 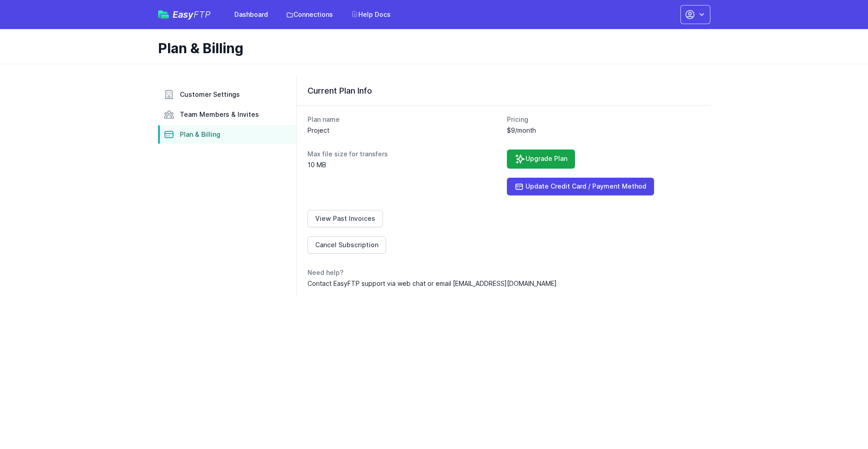 I want to click on img: easyftp_logo.png, so click(x=164, y=14).